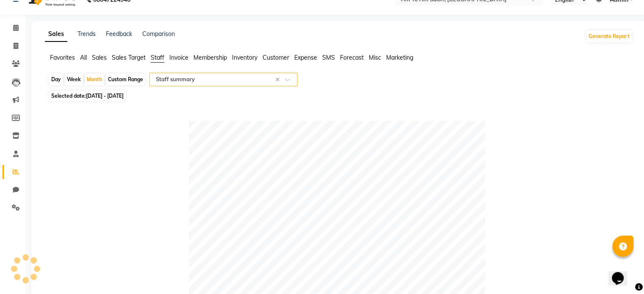 The image size is (644, 294). What do you see at coordinates (178, 58) in the screenshot?
I see `span: Invoice` at bounding box center [178, 58].